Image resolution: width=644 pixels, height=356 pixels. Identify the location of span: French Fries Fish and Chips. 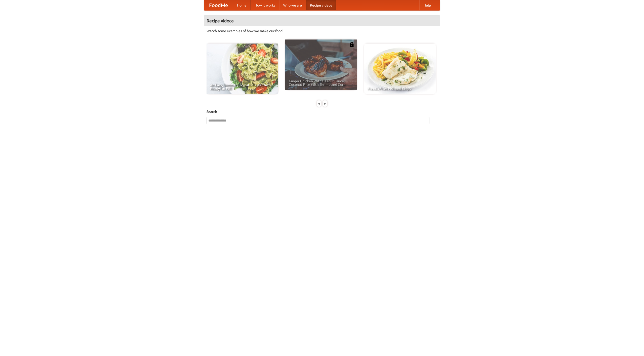
(400, 88).